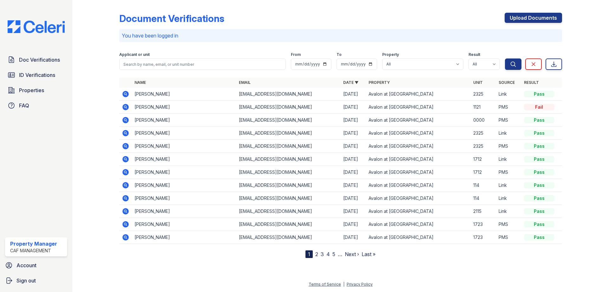  Describe the element at coordinates (334, 254) in the screenshot. I see `a: 5` at that location.